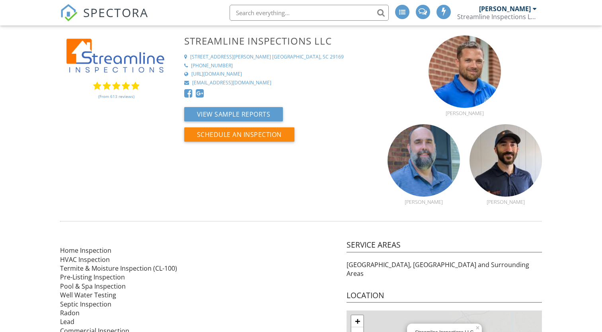 The image size is (602, 332). Describe the element at coordinates (239, 134) in the screenshot. I see `button: Schedule an Inspection` at that location.